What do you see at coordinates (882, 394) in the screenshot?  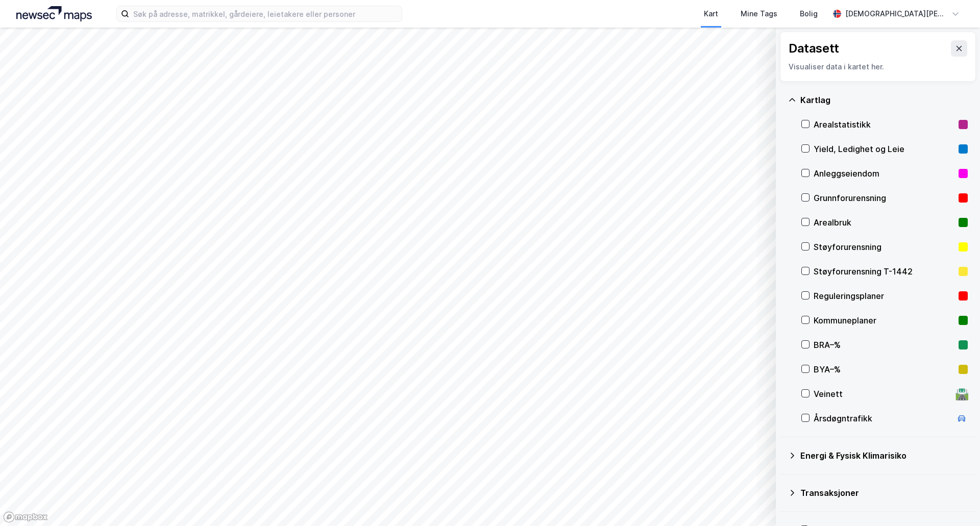 I see `div: Veinett` at bounding box center [882, 394].